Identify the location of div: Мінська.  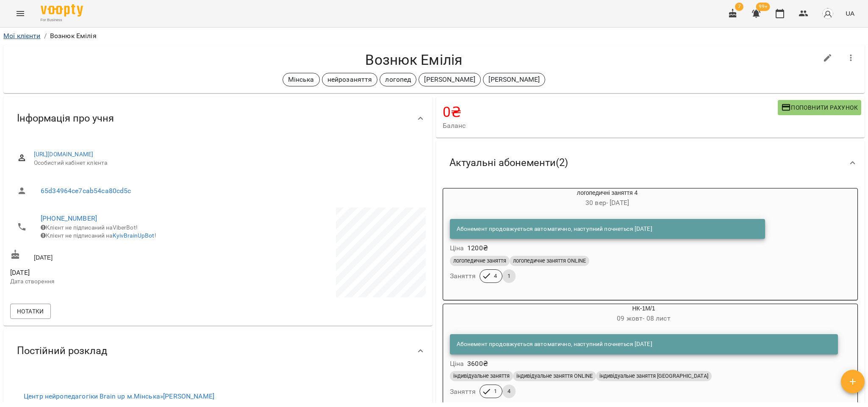
(301, 79).